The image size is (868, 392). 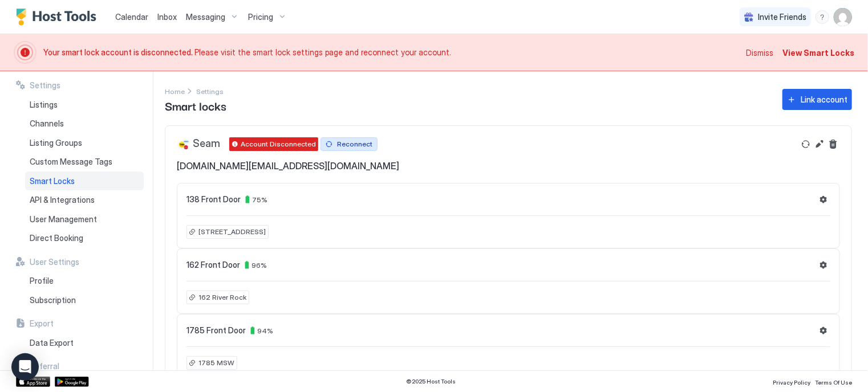 What do you see at coordinates (782, 17) in the screenshot?
I see `span: Invite Friends` at bounding box center [782, 17].